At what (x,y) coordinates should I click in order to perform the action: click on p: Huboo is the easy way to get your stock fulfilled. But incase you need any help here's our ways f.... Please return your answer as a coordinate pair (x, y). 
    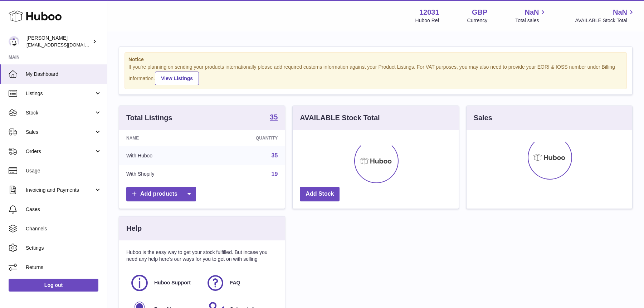
    Looking at the image, I should click on (202, 256).